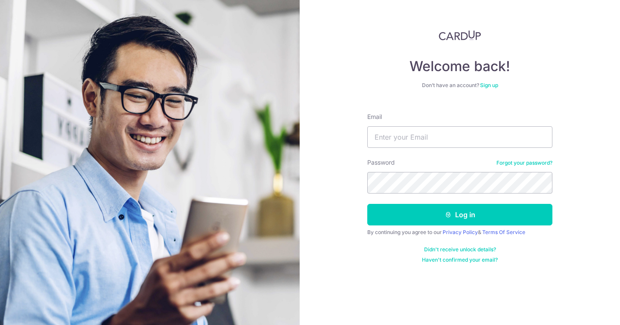  What do you see at coordinates (489, 85) in the screenshot?
I see `a: Sign up` at bounding box center [489, 85].